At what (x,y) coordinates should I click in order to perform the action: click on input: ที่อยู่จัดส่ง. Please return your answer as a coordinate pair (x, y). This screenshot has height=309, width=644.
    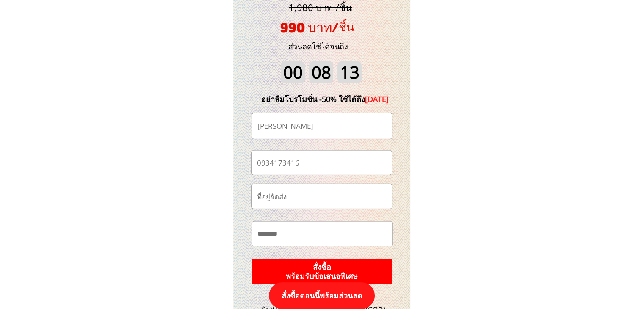
    Looking at the image, I should click on (322, 197).